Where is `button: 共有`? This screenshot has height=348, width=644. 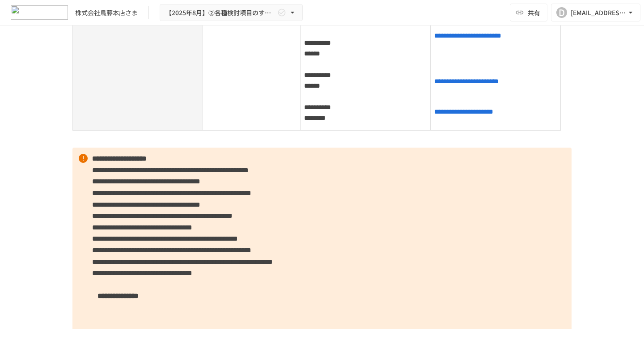 button: 共有 is located at coordinates (528, 13).